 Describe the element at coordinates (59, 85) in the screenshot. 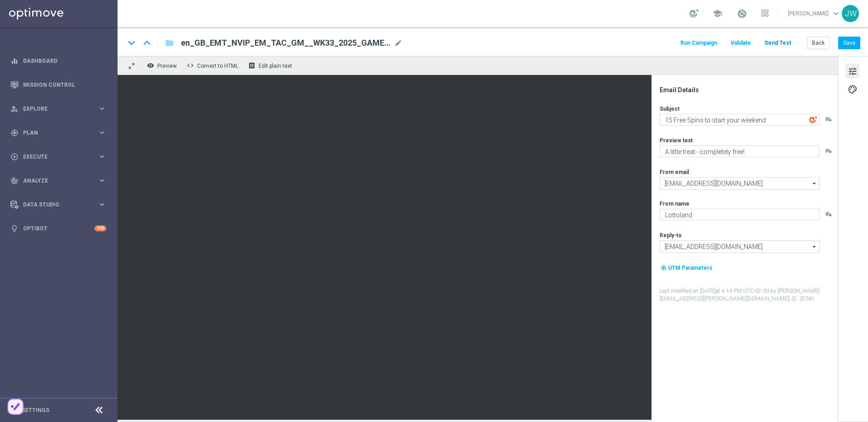

I see `button: Mission Control` at that location.